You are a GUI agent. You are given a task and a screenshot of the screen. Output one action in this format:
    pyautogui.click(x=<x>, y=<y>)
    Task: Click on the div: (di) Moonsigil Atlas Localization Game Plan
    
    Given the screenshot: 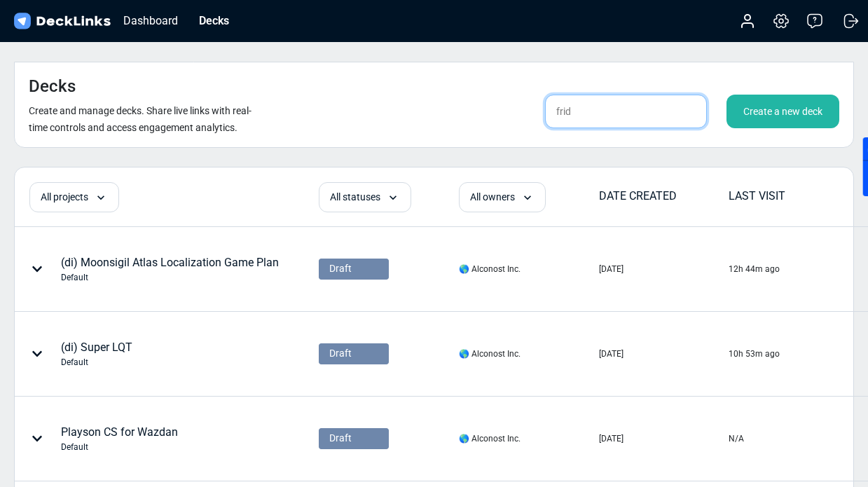 What is the action you would take?
    pyautogui.click(x=169, y=269)
    